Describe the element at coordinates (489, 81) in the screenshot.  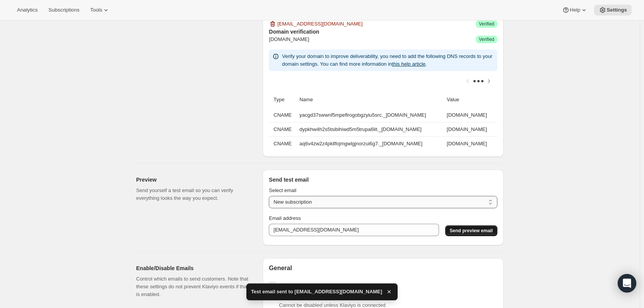
I see `button: Scroll table right one column` at that location.